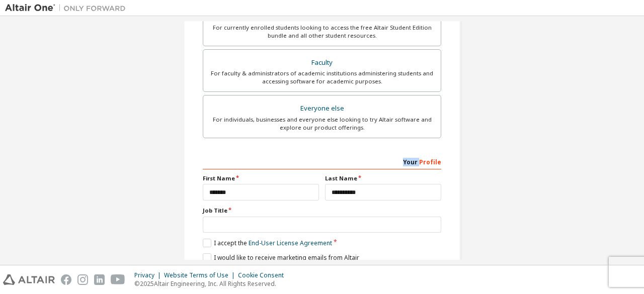 The height and width of the screenshot is (294, 644). Describe the element at coordinates (322, 63) in the screenshot. I see `div: Faculty` at that location.